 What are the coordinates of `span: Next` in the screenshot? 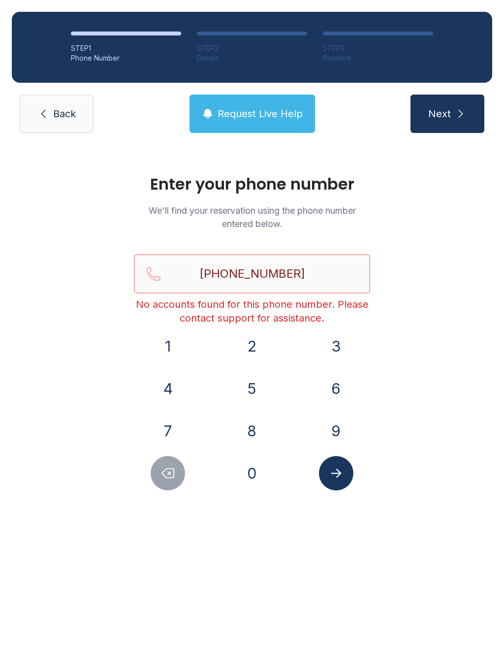 It's located at (440, 114).